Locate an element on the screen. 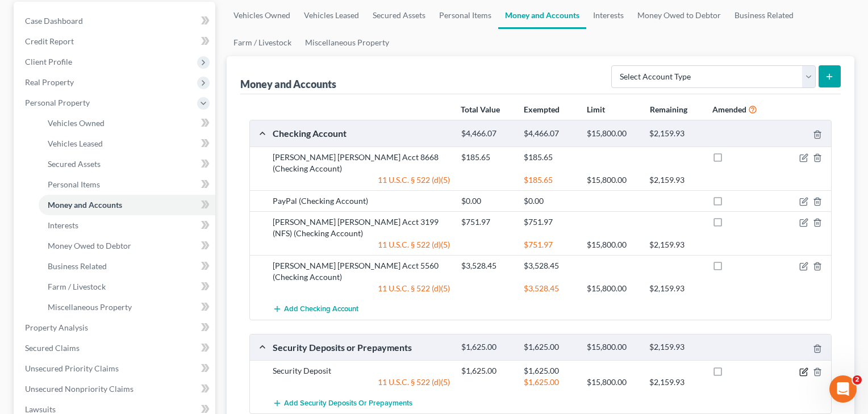 This screenshot has height=414, width=868. span: Vehicles Owned is located at coordinates (76, 123).